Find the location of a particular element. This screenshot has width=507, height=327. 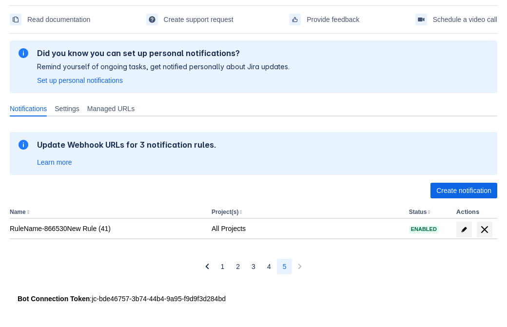

span: 4 is located at coordinates (269, 267).